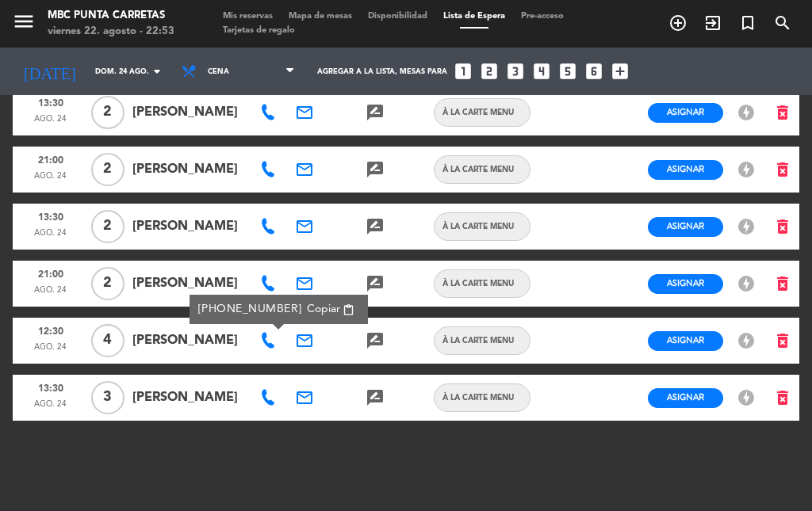 The image size is (812, 511). What do you see at coordinates (24, 21) in the screenshot?
I see `i: menu` at bounding box center [24, 21].